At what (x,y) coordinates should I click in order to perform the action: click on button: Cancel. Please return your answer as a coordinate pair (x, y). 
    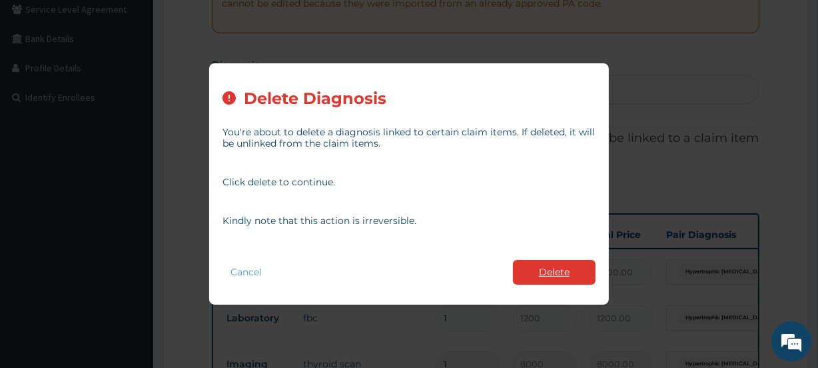
    Looking at the image, I should click on (246, 272).